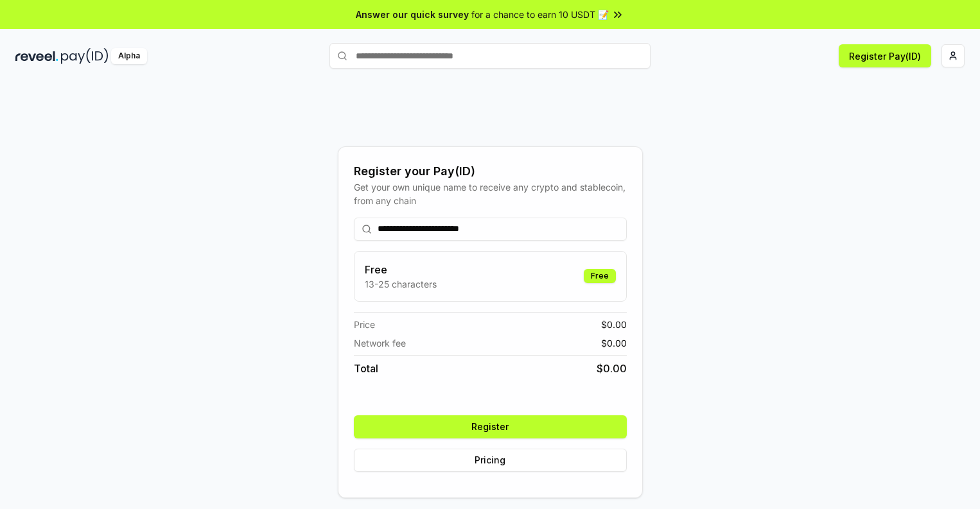 The height and width of the screenshot is (509, 980). I want to click on img: reveel_dark, so click(37, 56).